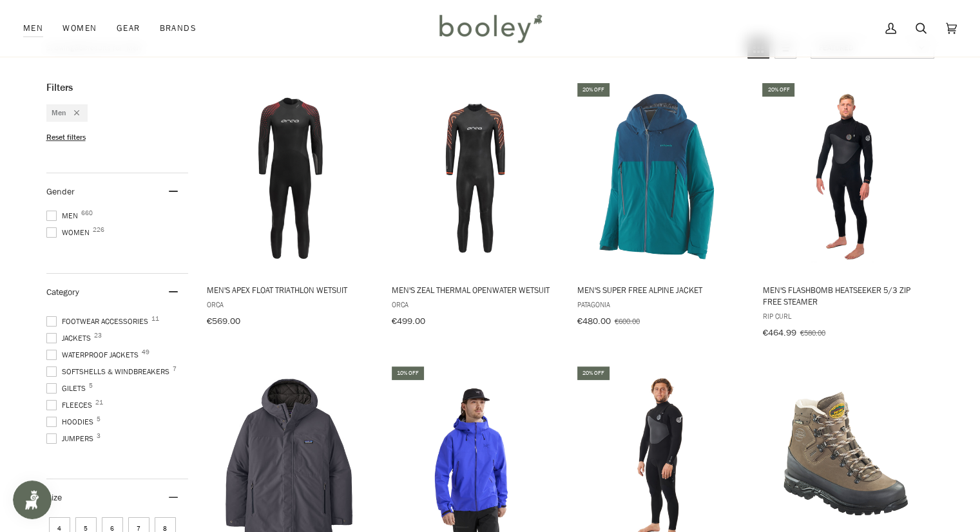 The width and height of the screenshot is (980, 532). I want to click on span: Men's FlashBomb HeatSeeker 5/3 Zip Free Steamer, so click(845, 296).